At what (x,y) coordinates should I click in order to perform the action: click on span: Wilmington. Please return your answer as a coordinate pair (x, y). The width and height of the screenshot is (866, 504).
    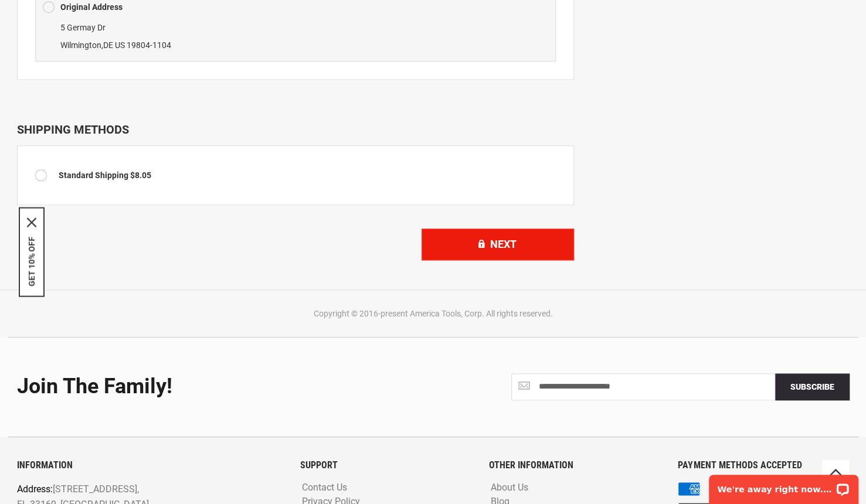
    Looking at the image, I should click on (81, 45).